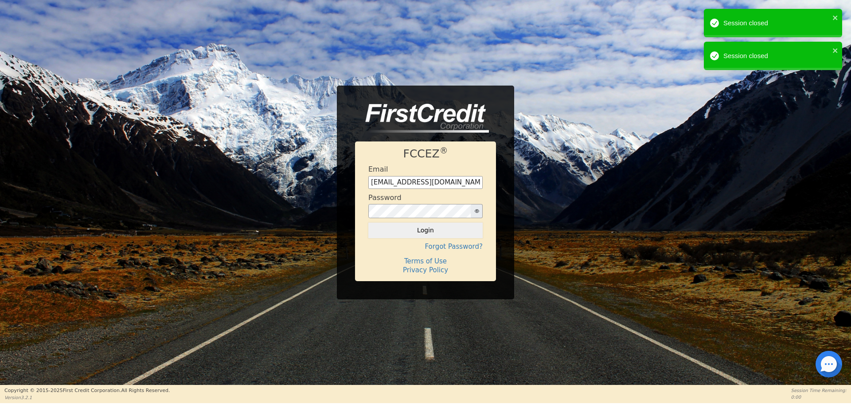 The height and width of the screenshot is (404, 851). What do you see at coordinates (819, 390) in the screenshot?
I see `p: Session Time Remaining:` at bounding box center [819, 390].